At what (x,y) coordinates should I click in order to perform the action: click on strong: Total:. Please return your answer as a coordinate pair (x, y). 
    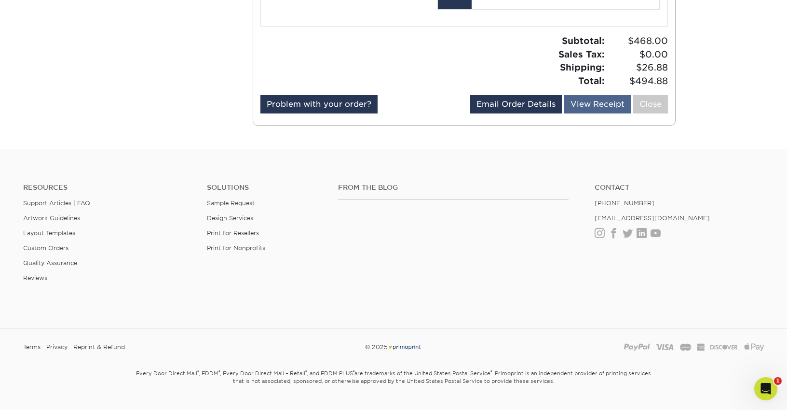
    Looking at the image, I should click on (591, 81).